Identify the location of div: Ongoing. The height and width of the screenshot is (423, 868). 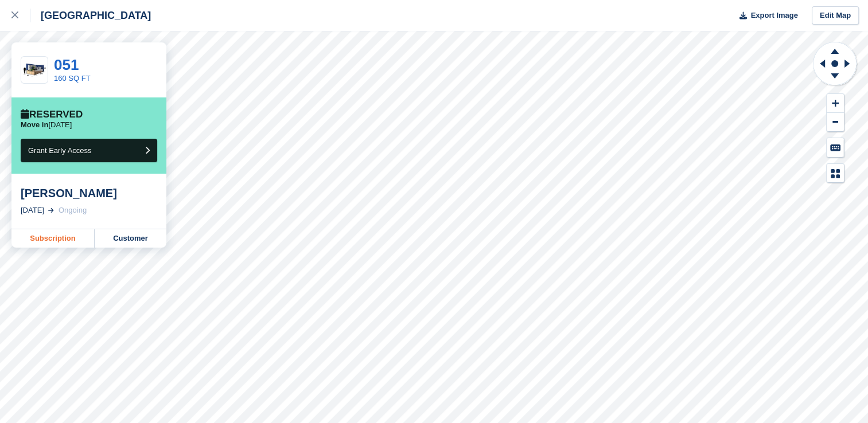
(73, 210).